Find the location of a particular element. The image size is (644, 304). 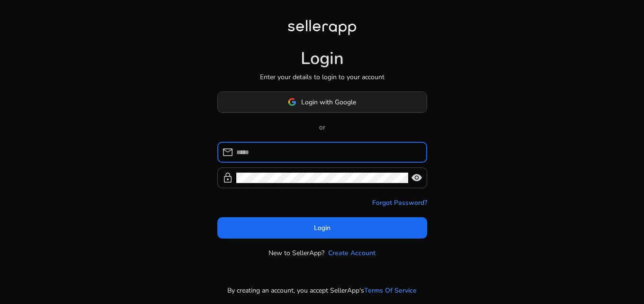

p: or is located at coordinates (322, 127).